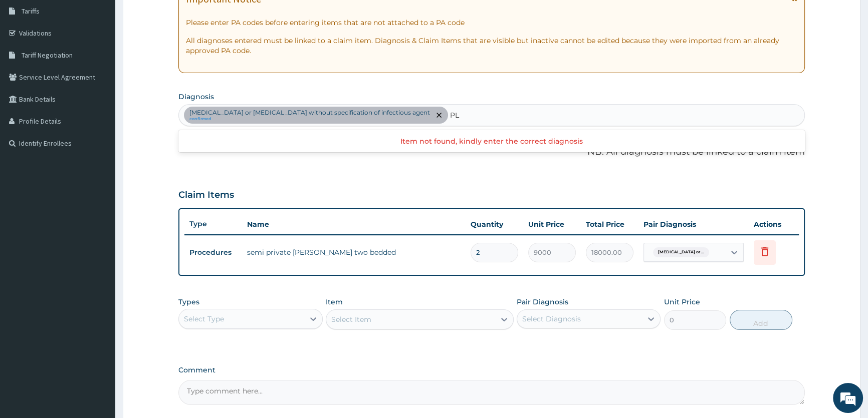 The width and height of the screenshot is (868, 418). I want to click on h3: Claim Items, so click(206, 196).